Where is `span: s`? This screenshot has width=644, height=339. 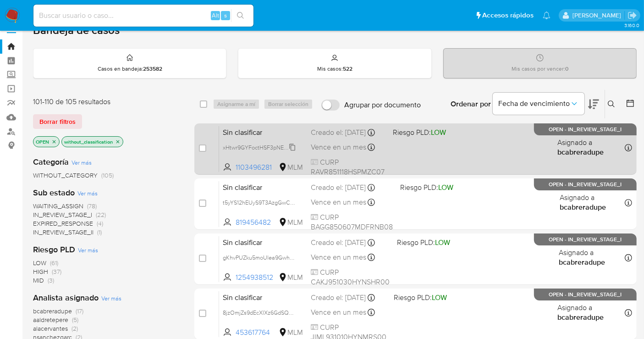 span: s is located at coordinates (225, 15).